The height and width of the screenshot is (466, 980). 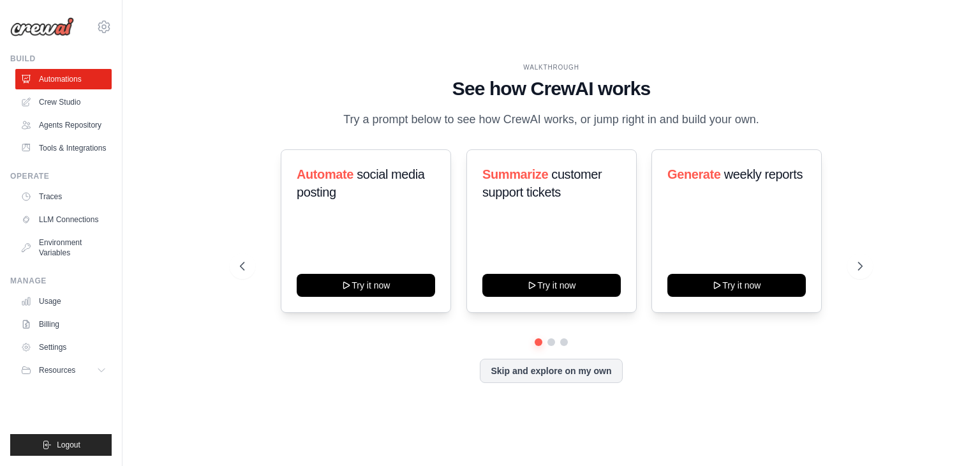 What do you see at coordinates (63, 370) in the screenshot?
I see `button: Resources` at bounding box center [63, 370].